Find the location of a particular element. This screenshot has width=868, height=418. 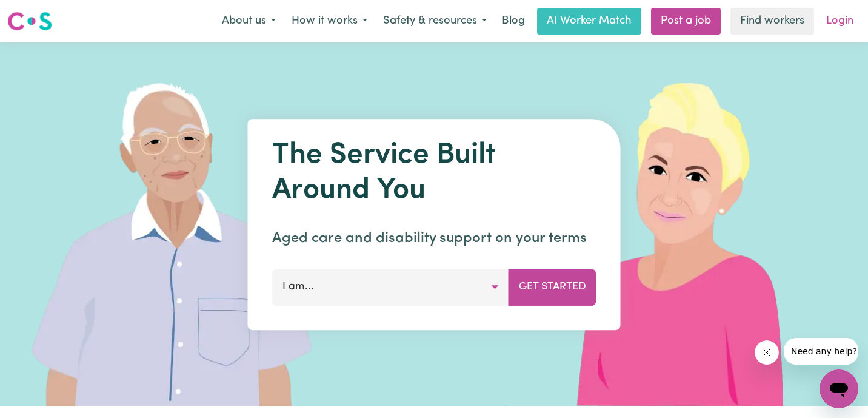

button: I am... is located at coordinates (390, 287).